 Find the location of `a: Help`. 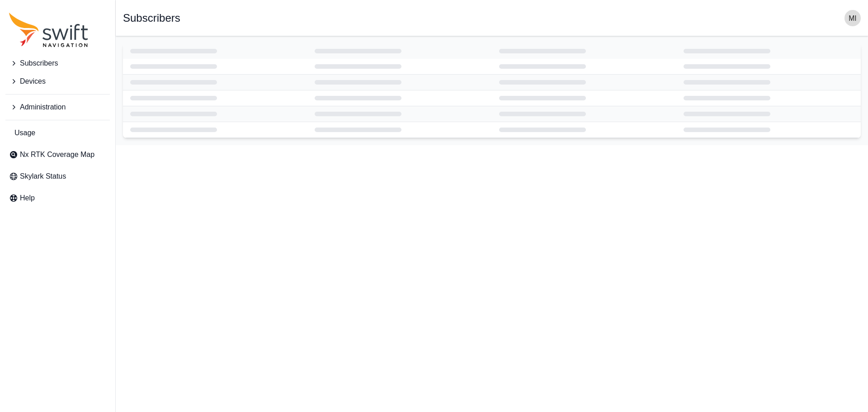

a: Help is located at coordinates (58, 198).